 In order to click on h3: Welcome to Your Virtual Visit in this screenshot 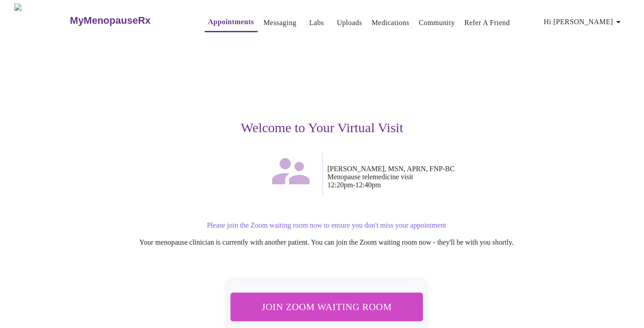, I will do `click(322, 128)`.